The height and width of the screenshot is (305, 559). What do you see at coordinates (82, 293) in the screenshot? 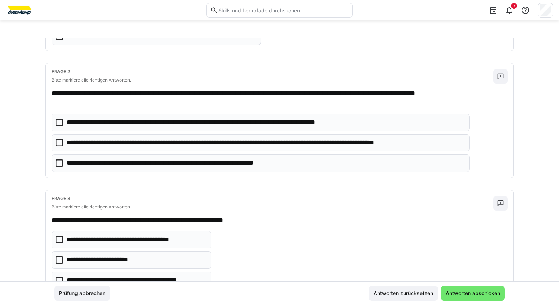
I see `span: Prüfung abbrechen` at bounding box center [82, 293].